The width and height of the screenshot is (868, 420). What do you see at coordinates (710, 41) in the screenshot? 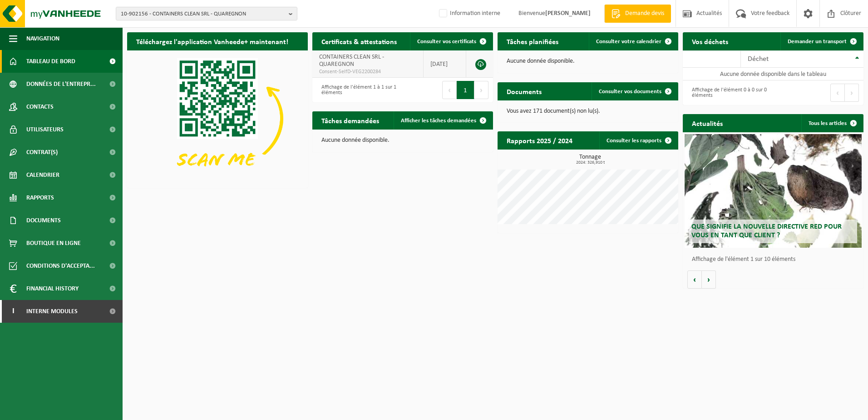
I see `h2: Vos déchets` at bounding box center [710, 41].